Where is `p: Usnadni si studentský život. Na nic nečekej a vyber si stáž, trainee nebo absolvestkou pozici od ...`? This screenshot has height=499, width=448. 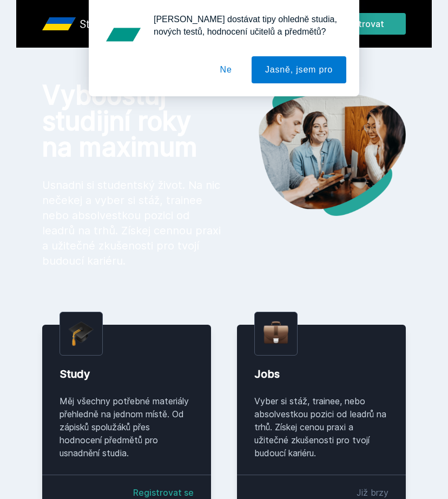
p: Usnadni si studentský život. Na nic nečekej a vyber si stáž, trainee nebo absolvestkou pozici od ... is located at coordinates (133, 223).